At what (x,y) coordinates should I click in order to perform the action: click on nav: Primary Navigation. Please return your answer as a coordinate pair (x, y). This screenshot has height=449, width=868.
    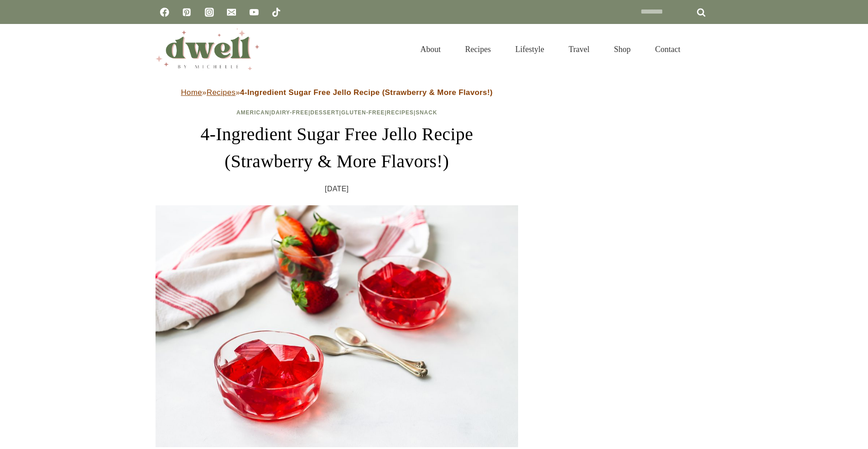
    Looking at the image, I should click on (550, 49).